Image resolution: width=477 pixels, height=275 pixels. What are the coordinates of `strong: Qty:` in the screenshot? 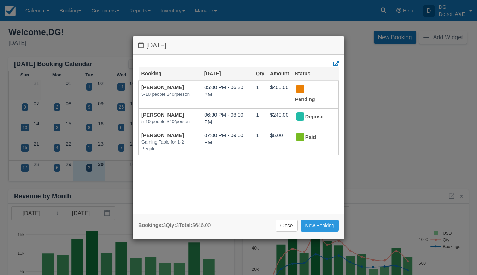 It's located at (171, 225).